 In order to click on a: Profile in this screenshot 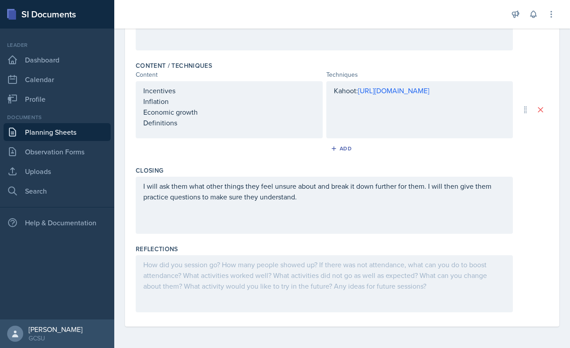, I will do `click(57, 99)`.